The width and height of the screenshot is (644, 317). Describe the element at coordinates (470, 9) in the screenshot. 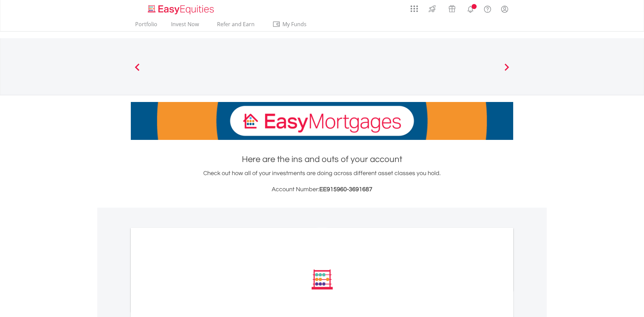

I see `a: Notifications` at that location.